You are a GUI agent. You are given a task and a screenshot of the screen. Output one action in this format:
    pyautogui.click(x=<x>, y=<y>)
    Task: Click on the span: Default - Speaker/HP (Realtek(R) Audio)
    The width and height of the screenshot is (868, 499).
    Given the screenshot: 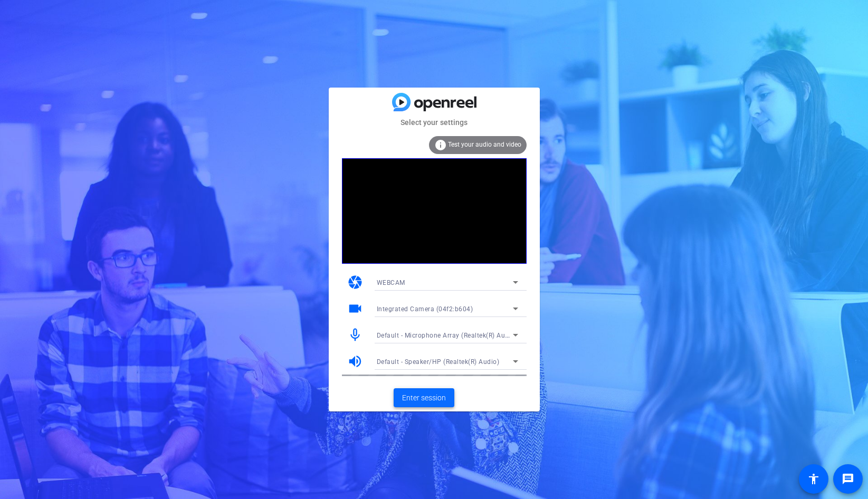 What is the action you would take?
    pyautogui.click(x=438, y=362)
    